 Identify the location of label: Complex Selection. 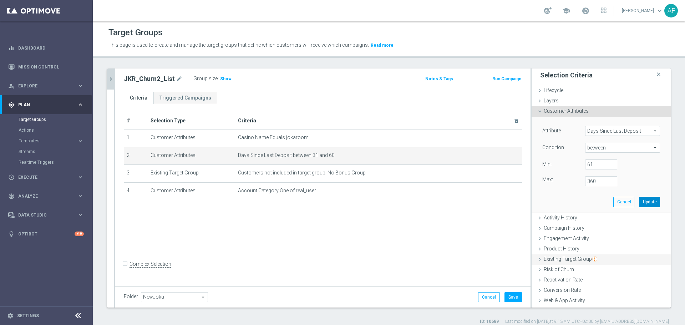
(150, 264).